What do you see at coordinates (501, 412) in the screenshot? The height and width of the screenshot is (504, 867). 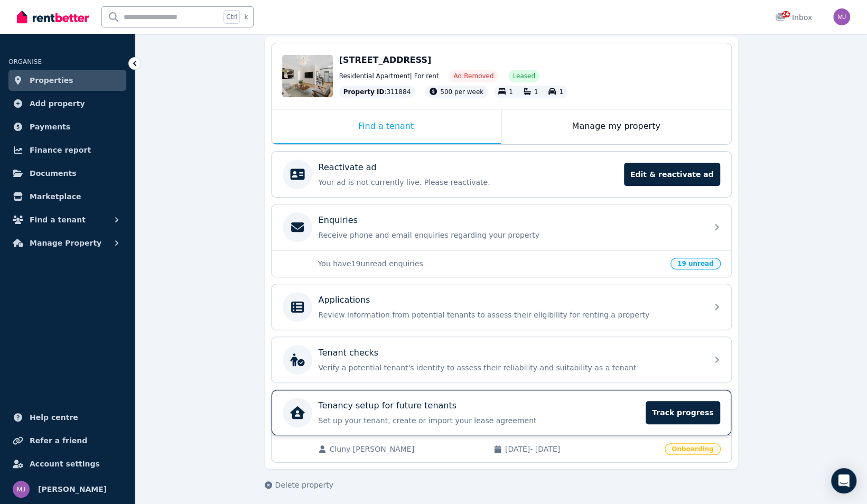 I see `a: Tenancy setup for future tenantsSet up your tenant, create or import your lease agreementTrack pr...` at bounding box center [501, 412].